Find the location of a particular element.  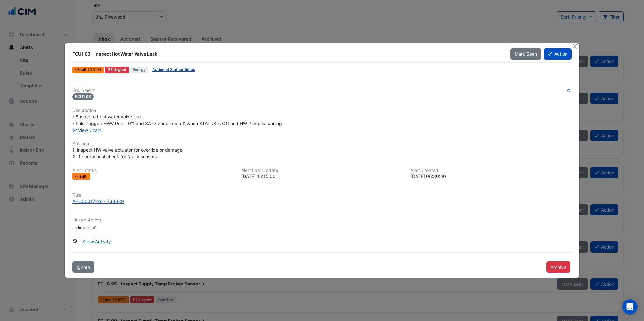

span: Tue 23-Sep-2025 16:15 IST is located at coordinates (94, 70).